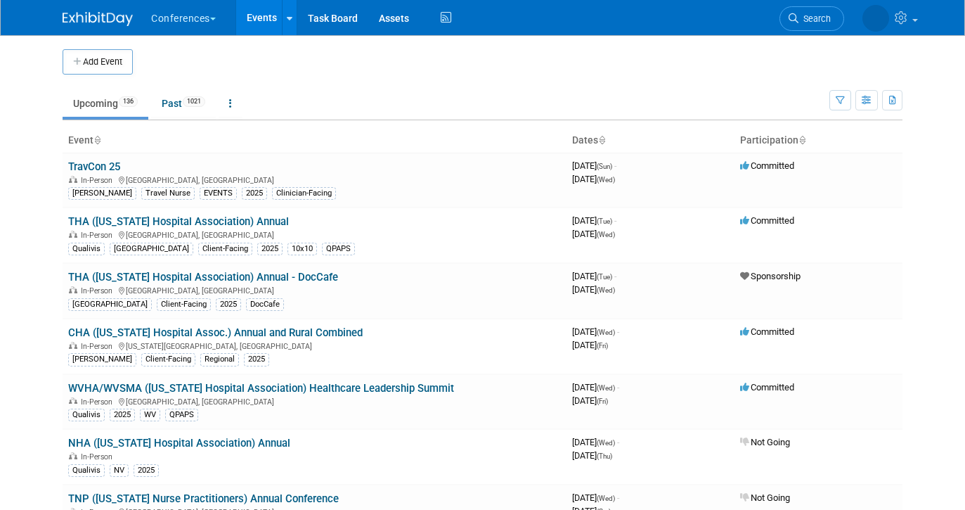  Describe the element at coordinates (876, 18) in the screenshot. I see `img: Mel Liwanag` at that location.